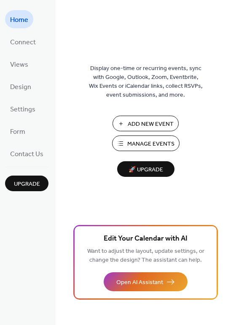 The image size is (236, 325). Describe the element at coordinates (146, 143) in the screenshot. I see `button: Manage Events` at that location.